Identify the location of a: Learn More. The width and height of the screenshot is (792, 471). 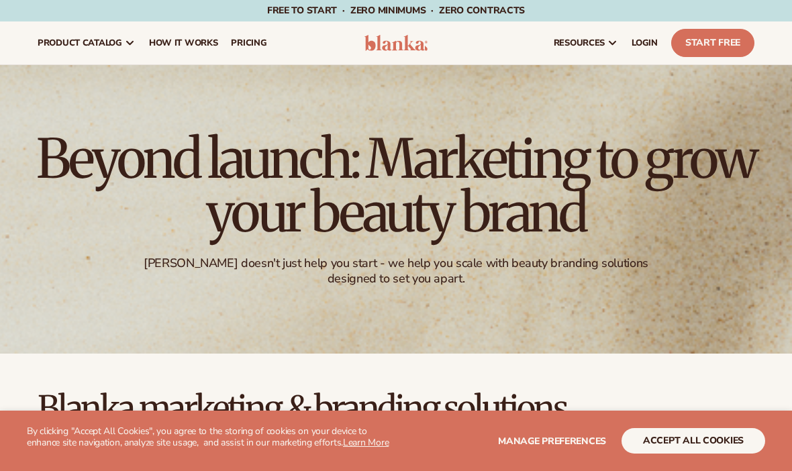
(366, 442).